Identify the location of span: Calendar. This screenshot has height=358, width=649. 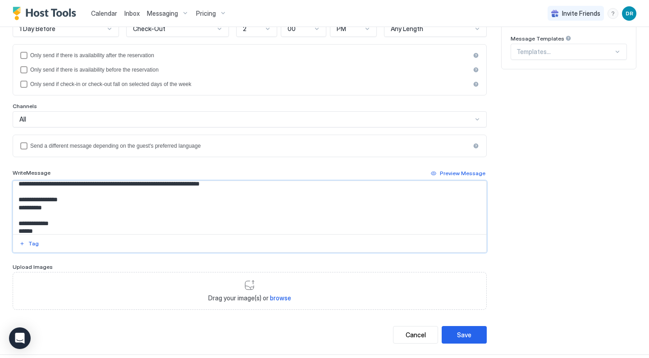
(104, 13).